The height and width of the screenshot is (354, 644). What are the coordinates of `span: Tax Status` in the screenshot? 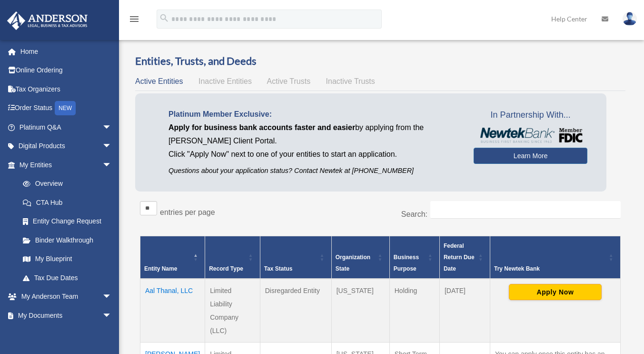 It's located at (278, 269).